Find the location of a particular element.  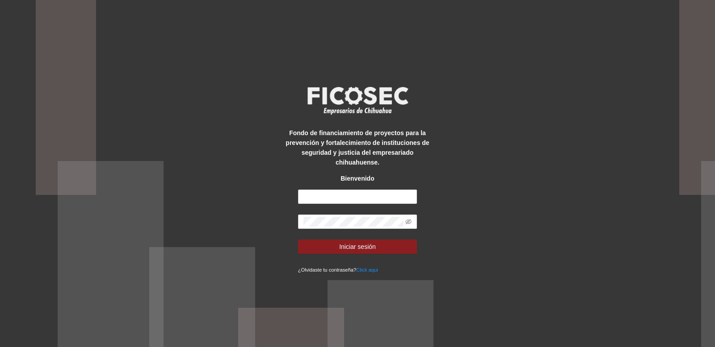

small: ¿Olvidaste tu contraseña? is located at coordinates (338, 270).